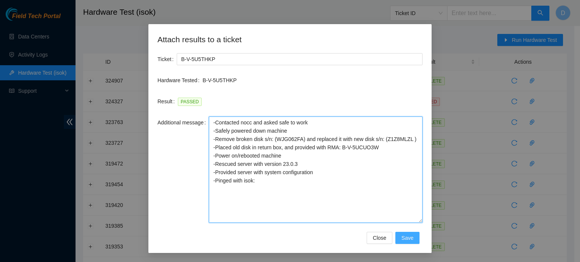 The height and width of the screenshot is (262, 580). Describe the element at coordinates (407, 238) in the screenshot. I see `button: Save` at that location.